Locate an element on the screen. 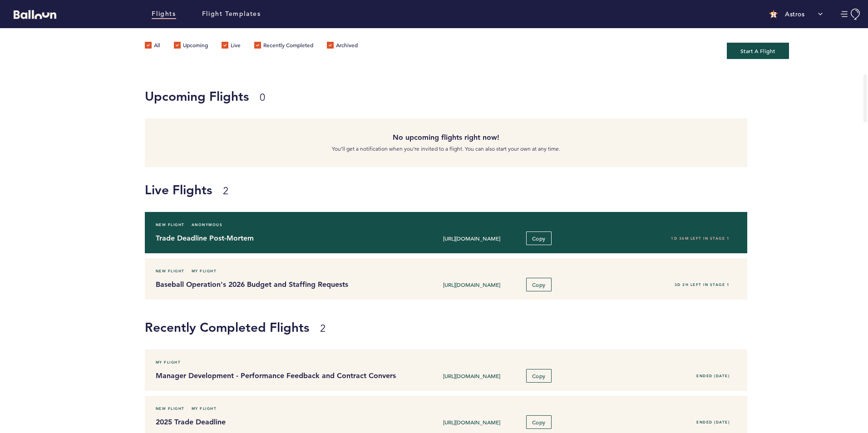 The width and height of the screenshot is (868, 433). p: Astros is located at coordinates (794, 14).